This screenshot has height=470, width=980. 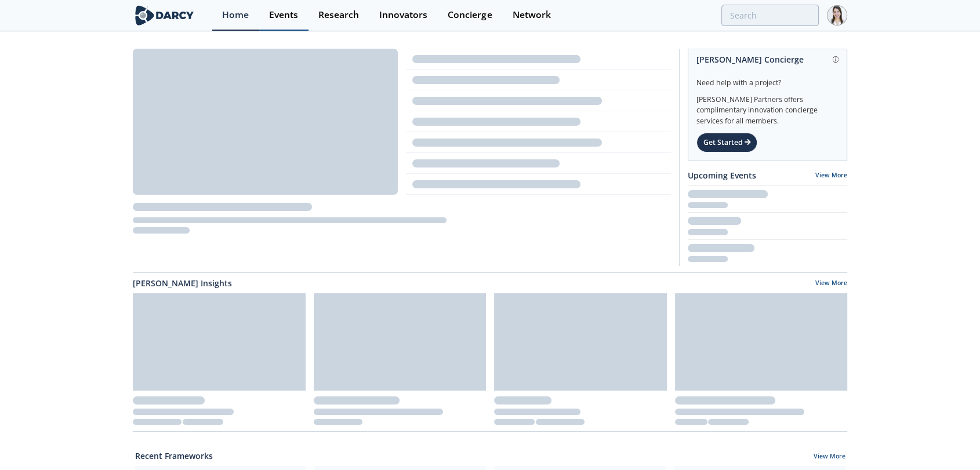 I want to click on a: Recent Frameworks, so click(x=174, y=456).